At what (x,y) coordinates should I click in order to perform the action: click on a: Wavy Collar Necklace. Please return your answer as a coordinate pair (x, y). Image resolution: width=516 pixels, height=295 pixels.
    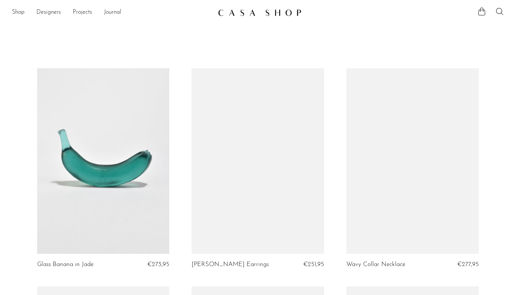
    Looking at the image, I should click on (376, 265).